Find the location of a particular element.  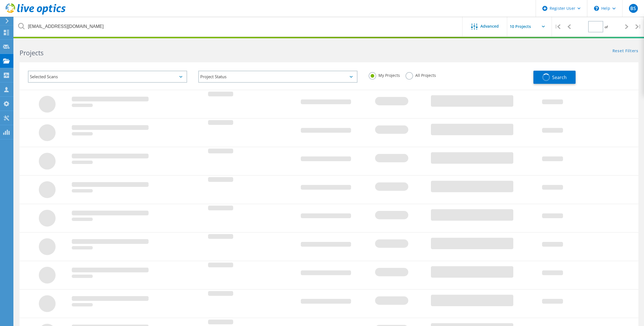

a: Reset Filters is located at coordinates (625, 51).